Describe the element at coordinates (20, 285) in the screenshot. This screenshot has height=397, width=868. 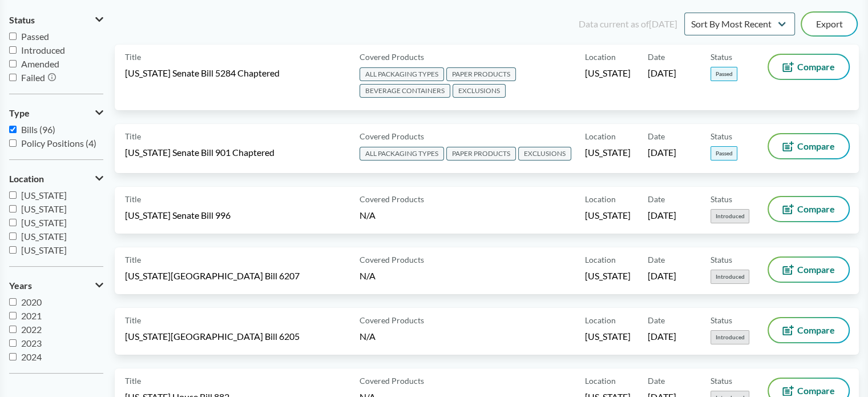
I see `span: Years` at that location.